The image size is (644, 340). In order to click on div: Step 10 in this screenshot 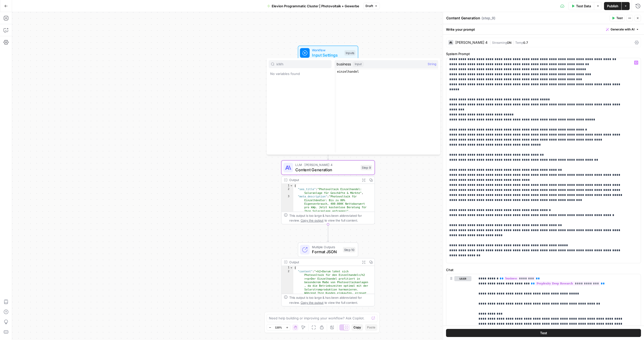, I will do `click(349, 250)`.